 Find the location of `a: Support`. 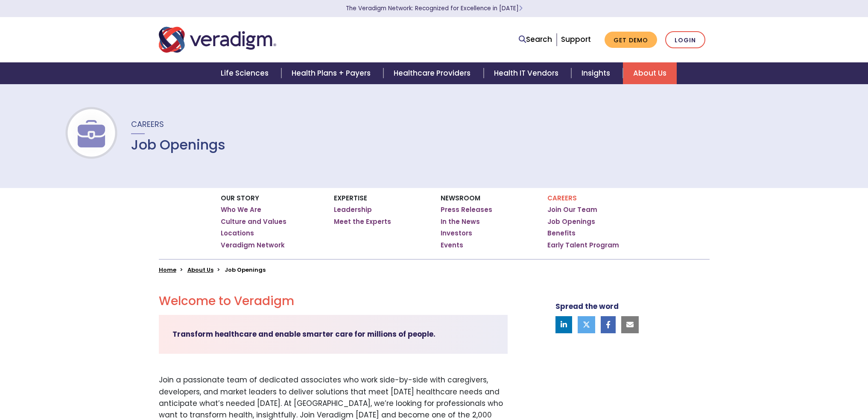

a: Support is located at coordinates (576, 40).